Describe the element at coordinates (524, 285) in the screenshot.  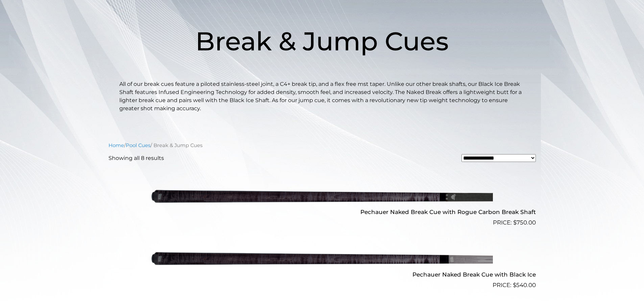
I see `bdi: 540.00` at that location.